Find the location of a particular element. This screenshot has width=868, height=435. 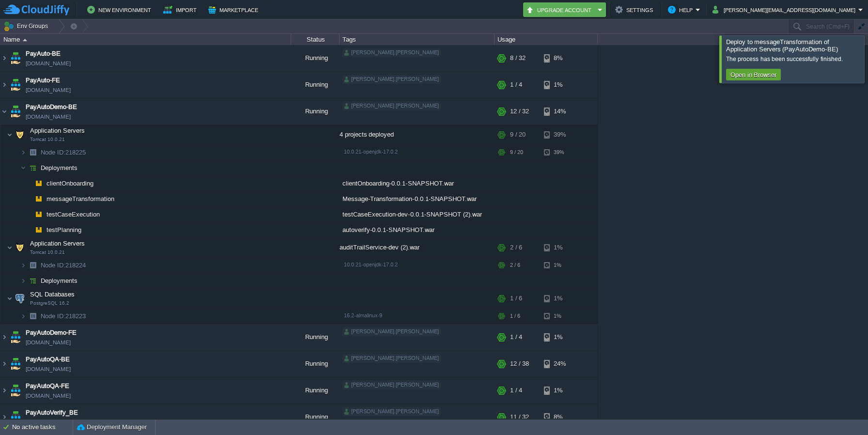

span: Deployments is located at coordinates (59, 281).